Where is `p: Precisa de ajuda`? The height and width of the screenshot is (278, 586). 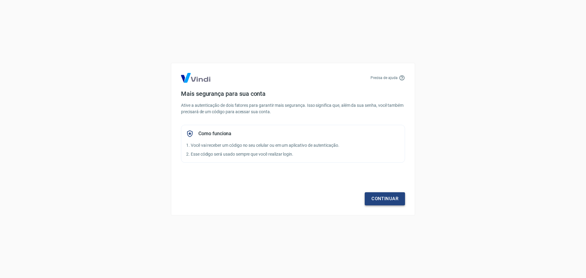
p: Precisa de ajuda is located at coordinates (384, 78).